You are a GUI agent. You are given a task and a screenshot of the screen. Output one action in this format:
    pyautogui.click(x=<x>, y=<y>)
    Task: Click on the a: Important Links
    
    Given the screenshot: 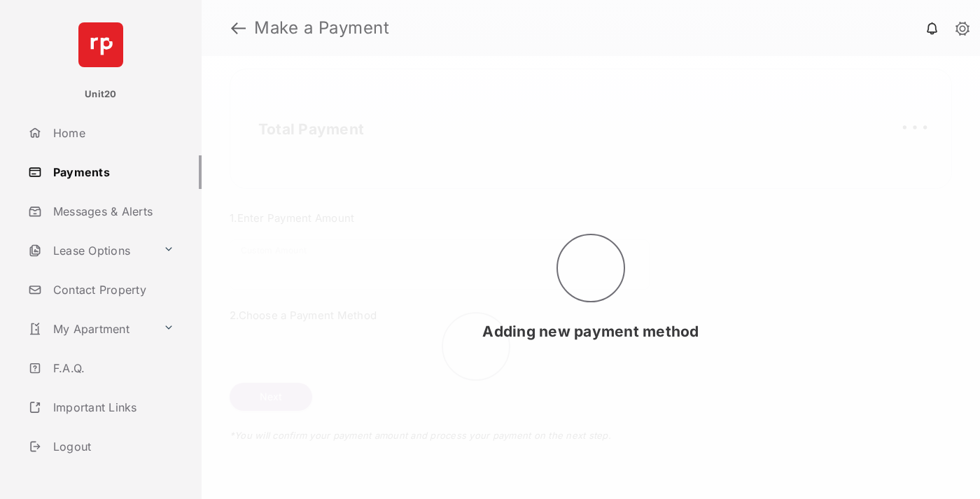 What is the action you would take?
    pyautogui.click(x=101, y=408)
    